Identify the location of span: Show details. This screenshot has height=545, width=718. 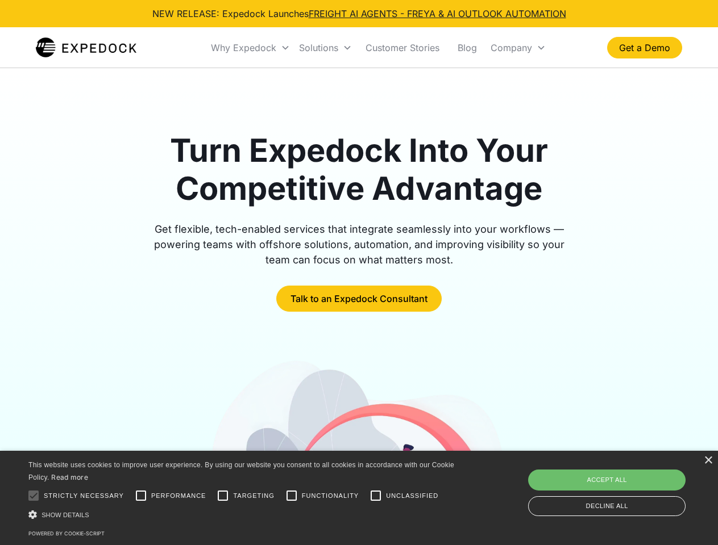
(65, 515).